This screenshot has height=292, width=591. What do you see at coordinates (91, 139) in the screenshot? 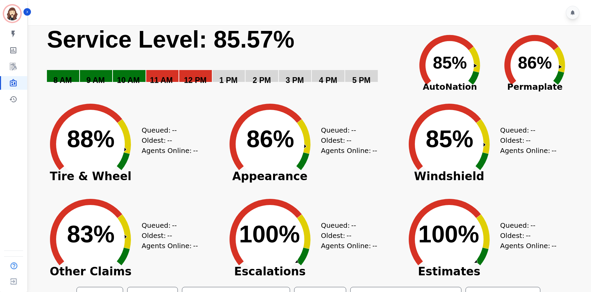
I see `text: 88%` at bounding box center [91, 139].